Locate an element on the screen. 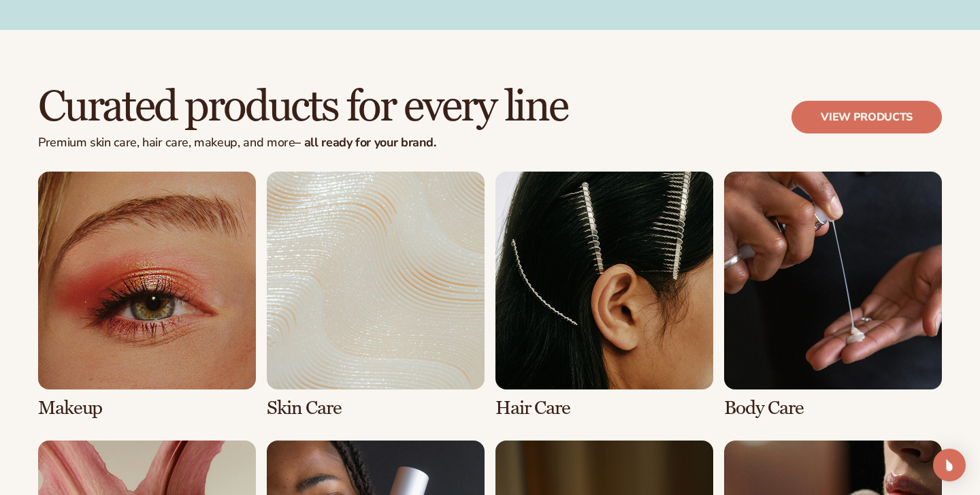 This screenshot has height=495, width=980. div: Open Intercom Messenger is located at coordinates (949, 465).